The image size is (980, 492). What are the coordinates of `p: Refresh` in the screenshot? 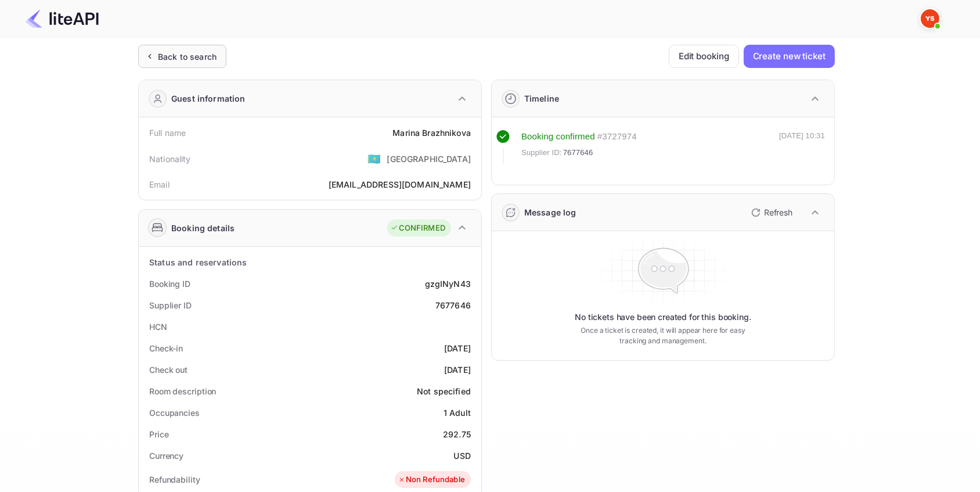 It's located at (778, 212).